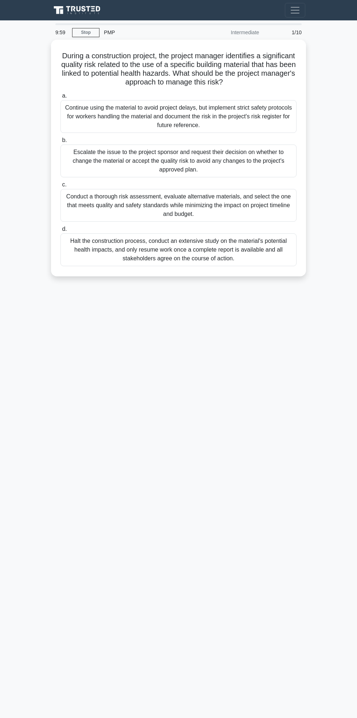  Describe the element at coordinates (178, 117) in the screenshot. I see `div: Continue using the material to avoid project delays, but implement strict safety protocols for wo...` at that location.